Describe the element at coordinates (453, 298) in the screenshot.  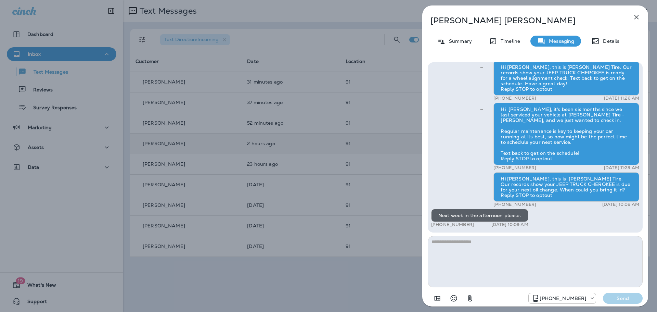
I see `button: Select an emoji` at that location.